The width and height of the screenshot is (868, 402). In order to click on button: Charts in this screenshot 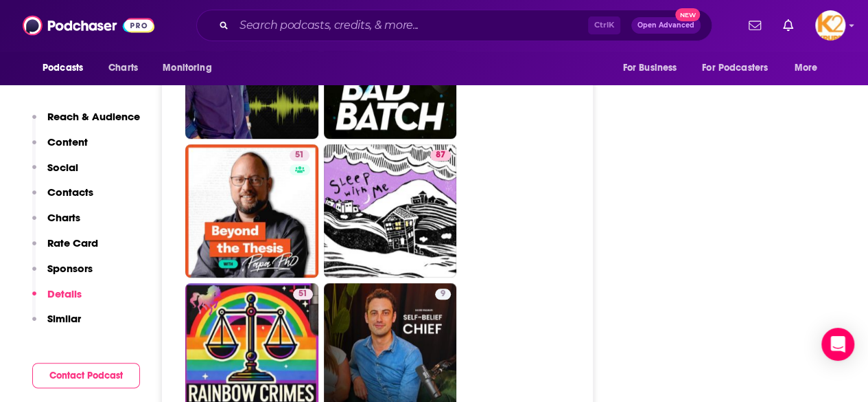, I will do `click(57, 223)`.